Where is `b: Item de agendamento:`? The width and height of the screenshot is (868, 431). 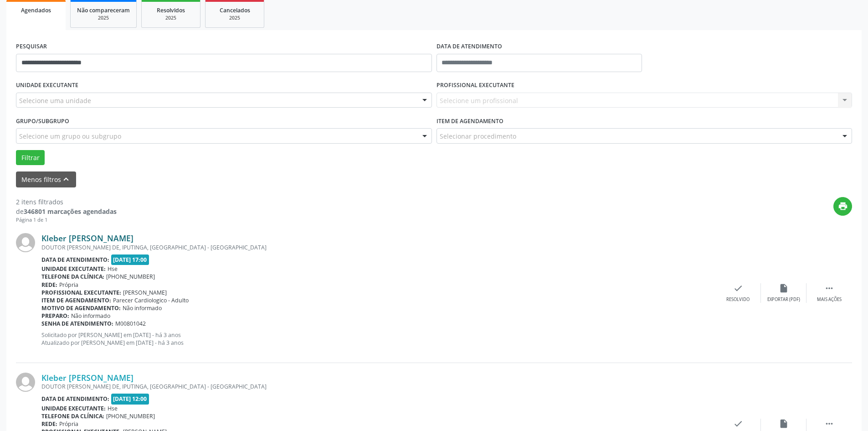
b: Item de agendamento: is located at coordinates (76, 300).